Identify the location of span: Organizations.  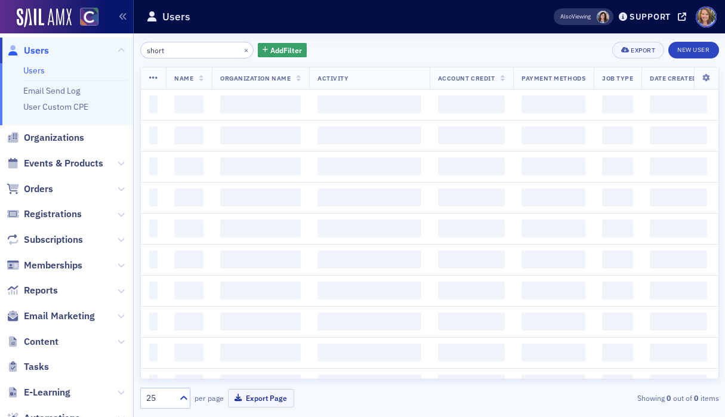
(54, 138).